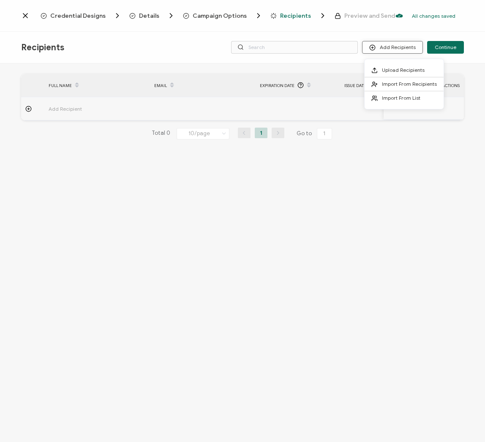  Describe the element at coordinates (261, 133) in the screenshot. I see `li: 1` at that location.